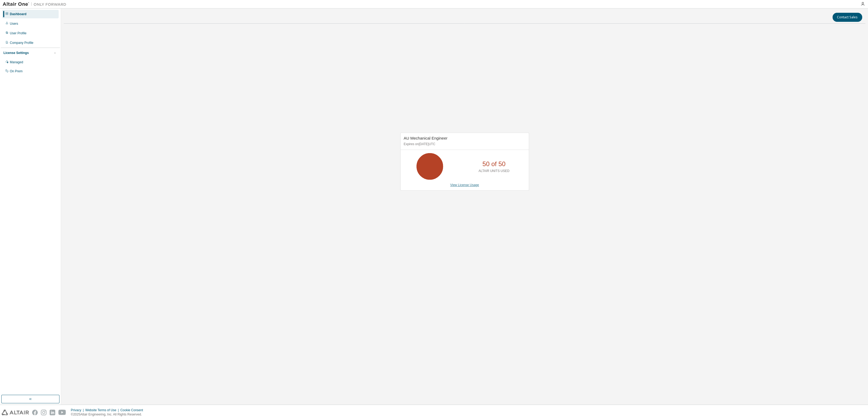 Image resolution: width=868 pixels, height=420 pixels. I want to click on div: Managed, so click(16, 62).